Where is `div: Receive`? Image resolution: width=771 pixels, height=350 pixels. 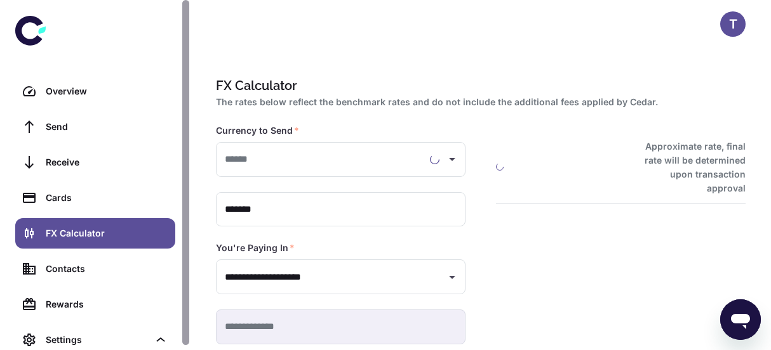
div: Receive is located at coordinates (107, 163).